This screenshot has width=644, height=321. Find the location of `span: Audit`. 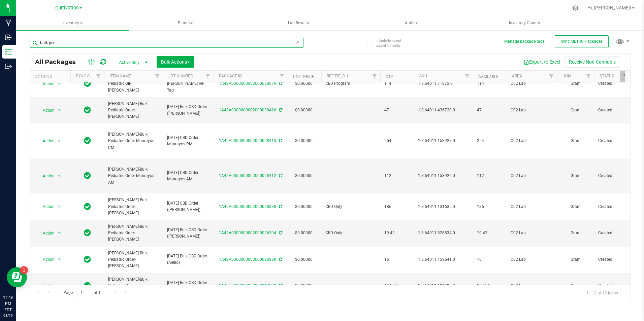

span: Audit is located at coordinates (411, 23).